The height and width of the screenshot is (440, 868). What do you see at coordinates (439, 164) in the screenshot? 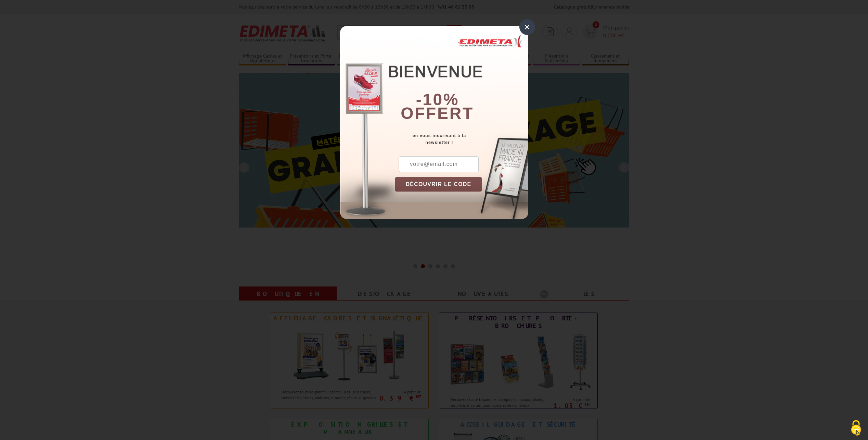
I see `input: votre@email.com` at bounding box center [439, 164].